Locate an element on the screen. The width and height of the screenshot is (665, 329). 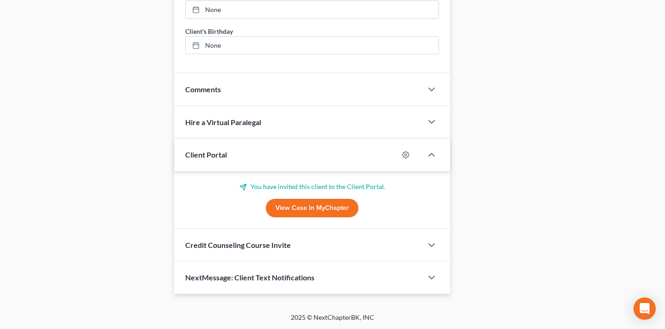
span: Hire a Virtual Paralegal is located at coordinates (223, 122).